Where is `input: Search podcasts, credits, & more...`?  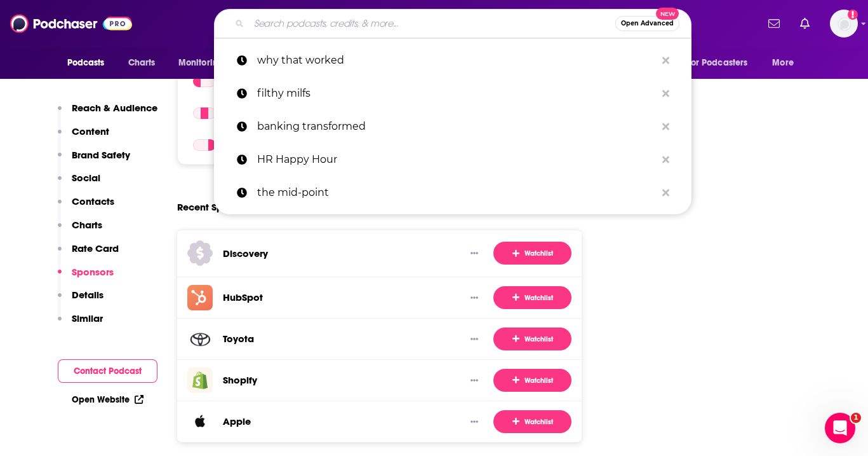 input: Search podcasts, credits, & more... is located at coordinates (432, 23).